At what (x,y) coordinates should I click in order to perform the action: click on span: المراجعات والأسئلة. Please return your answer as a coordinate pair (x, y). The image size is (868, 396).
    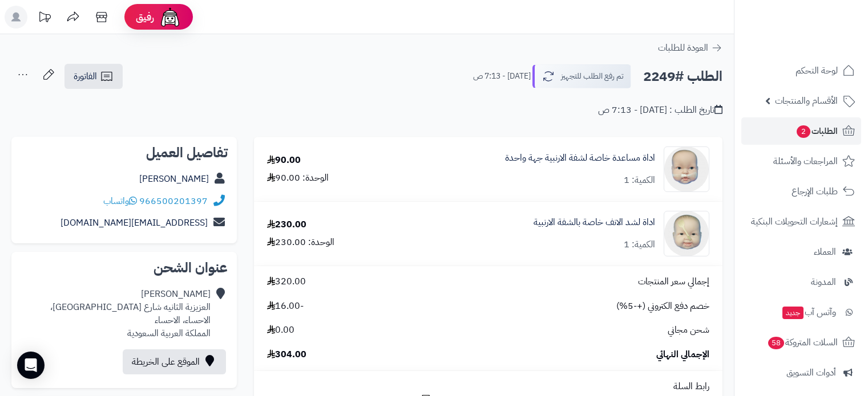
    Looking at the image, I should click on (805, 162).